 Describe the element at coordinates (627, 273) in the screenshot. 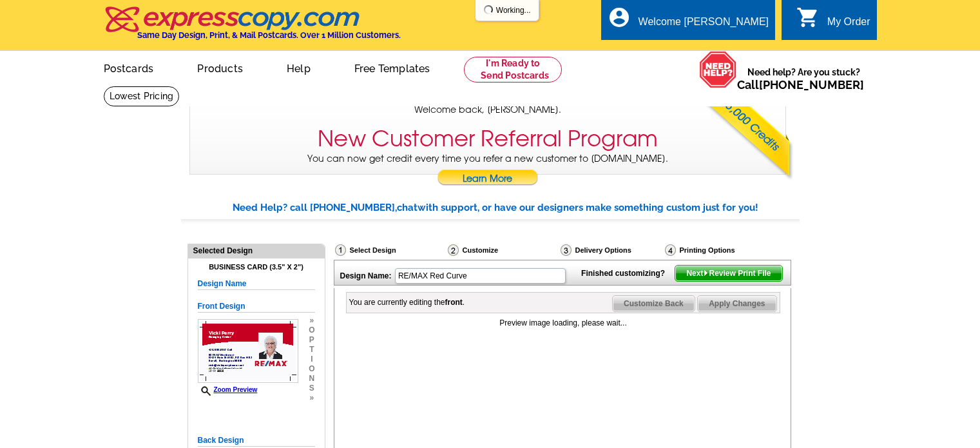

I see `strong: Finished customizing?` at that location.